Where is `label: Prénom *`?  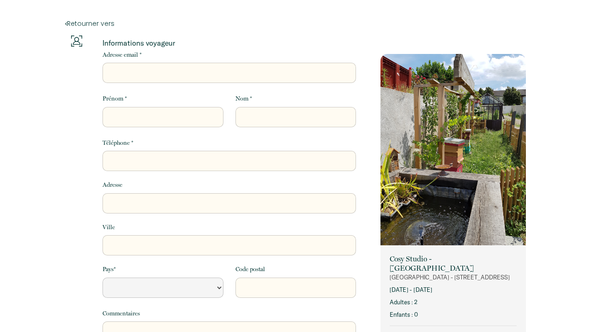 label: Prénom * is located at coordinates (114, 99).